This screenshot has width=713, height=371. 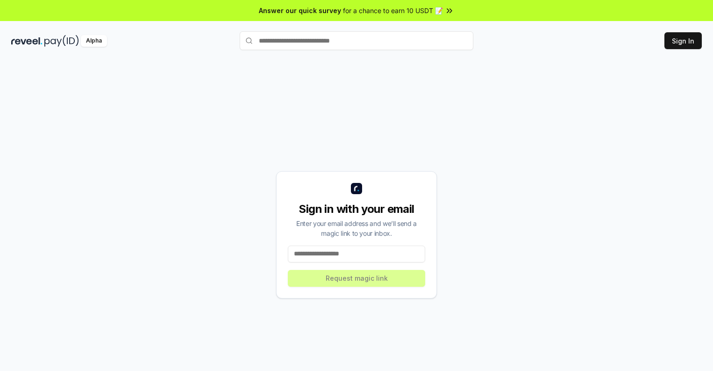 What do you see at coordinates (357, 188) in the screenshot?
I see `img: logo_small` at bounding box center [357, 188].